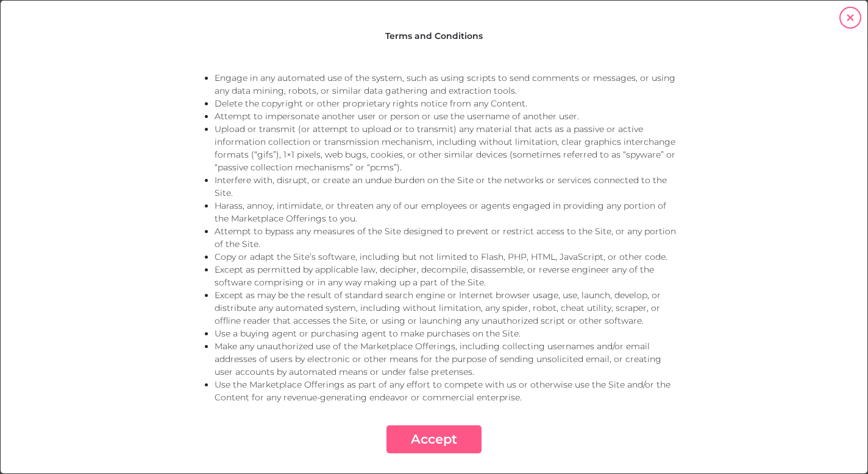  I want to click on li: Attempt to impersonate another user or person or use the username of another user., so click(446, 117).